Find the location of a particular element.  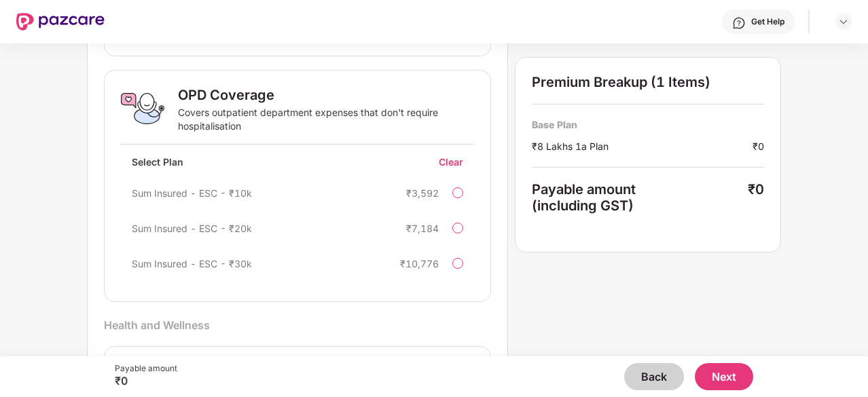

button: Back is located at coordinates (655, 377).